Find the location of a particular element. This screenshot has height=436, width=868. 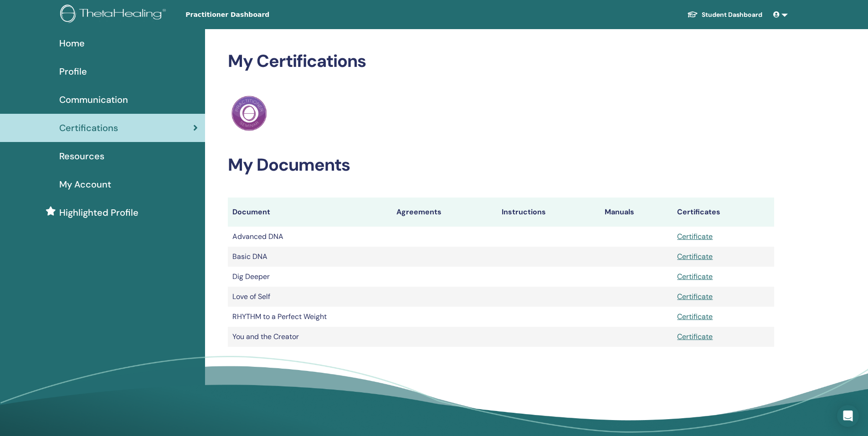

a: Student Dashboard is located at coordinates (724, 15).